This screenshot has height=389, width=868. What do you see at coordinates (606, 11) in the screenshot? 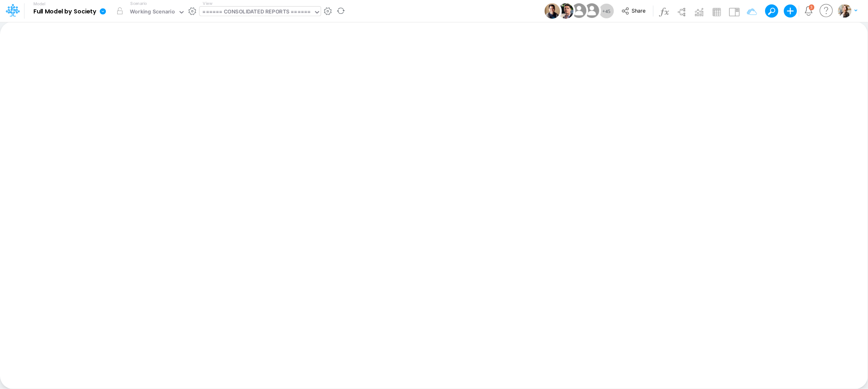
I see `span: + 45` at bounding box center [606, 11].